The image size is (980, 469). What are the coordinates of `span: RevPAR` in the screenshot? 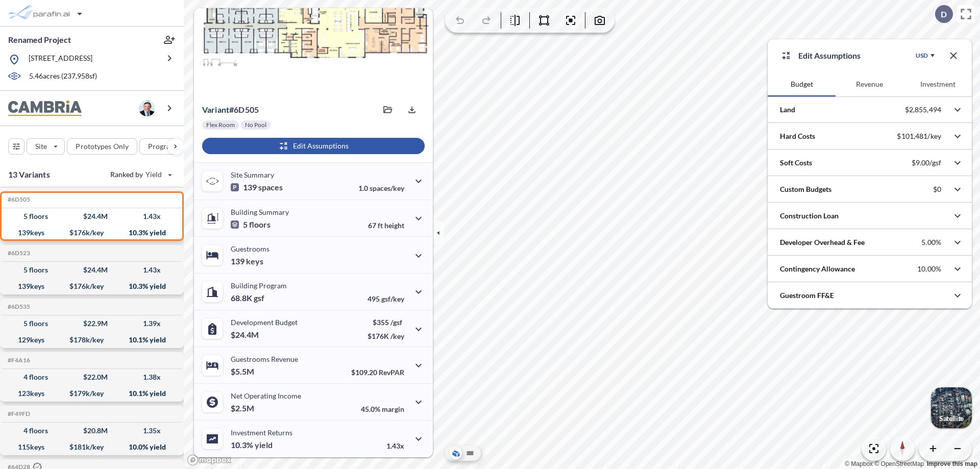 It's located at (391, 372).